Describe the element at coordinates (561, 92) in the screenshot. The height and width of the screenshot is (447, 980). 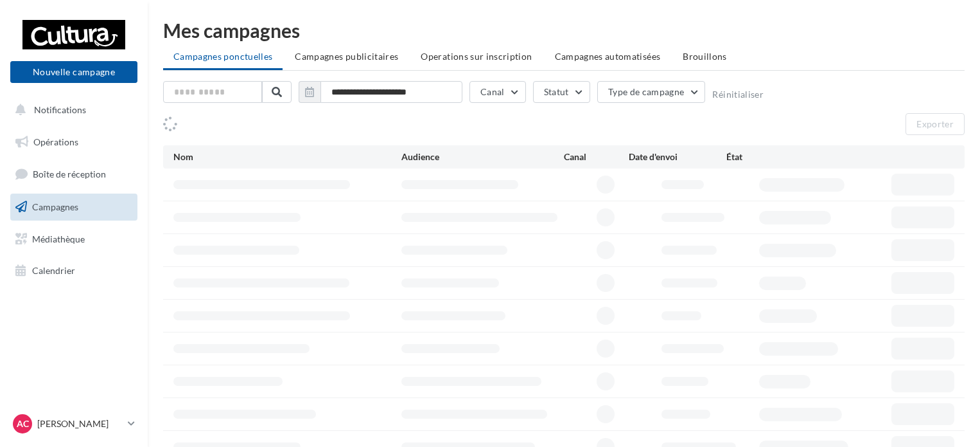
I see `button: Statut` at that location.